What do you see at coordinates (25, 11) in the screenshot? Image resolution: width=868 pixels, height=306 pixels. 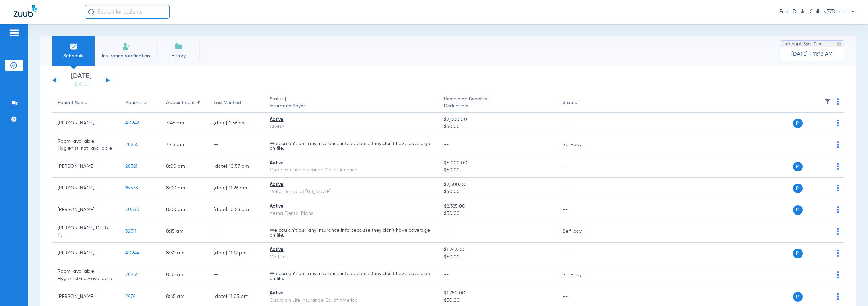 I see `img: Zuub Logo` at bounding box center [25, 11].